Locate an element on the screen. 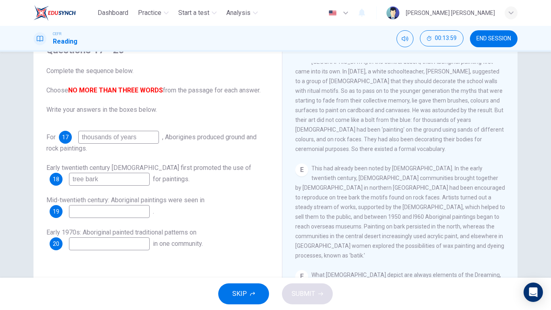  button: Dashboard is located at coordinates (113, 13).